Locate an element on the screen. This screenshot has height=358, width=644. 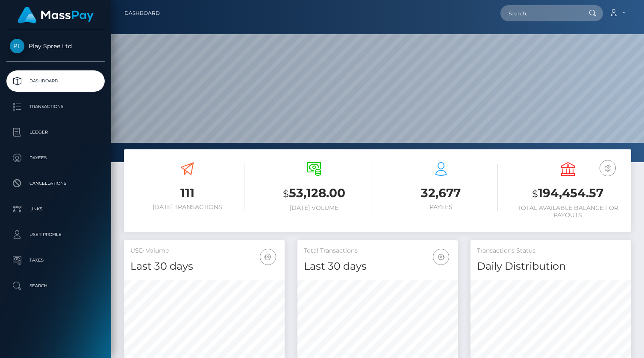
img: MassPay Logo is located at coordinates (55, 15).